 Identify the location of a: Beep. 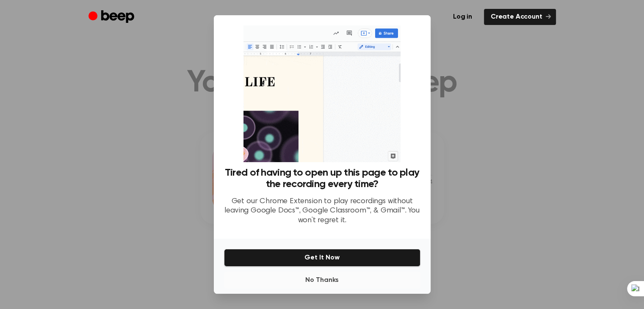
(112, 17).